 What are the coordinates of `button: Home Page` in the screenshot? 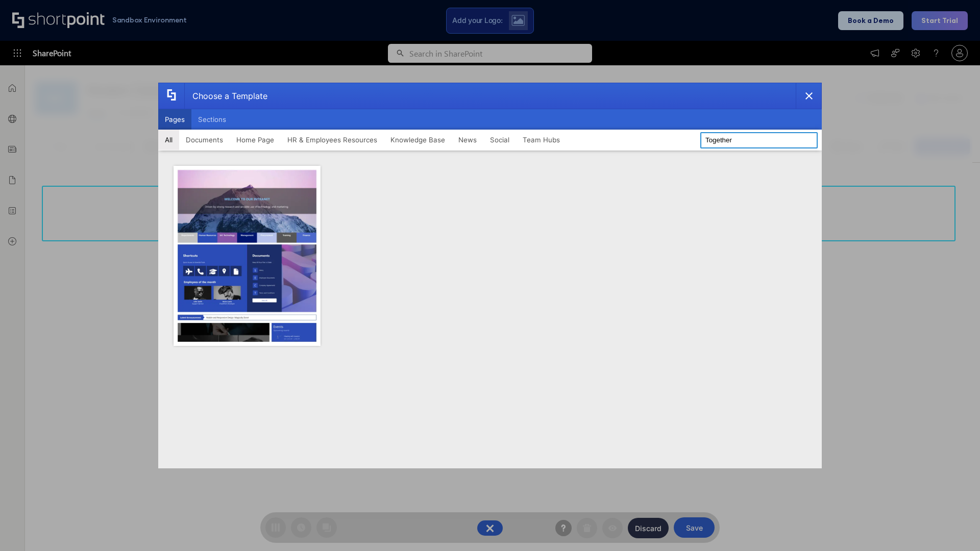 It's located at (255, 140).